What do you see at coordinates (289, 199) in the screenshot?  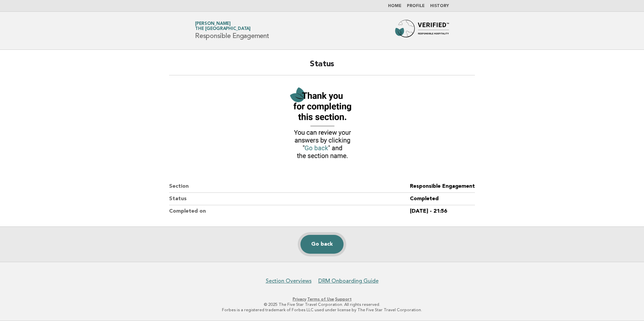 I see `dt: Status` at bounding box center [289, 199].